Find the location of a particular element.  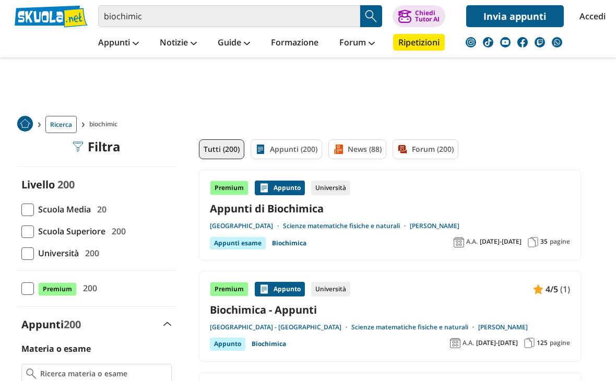

a: Notizie is located at coordinates (178, 43).